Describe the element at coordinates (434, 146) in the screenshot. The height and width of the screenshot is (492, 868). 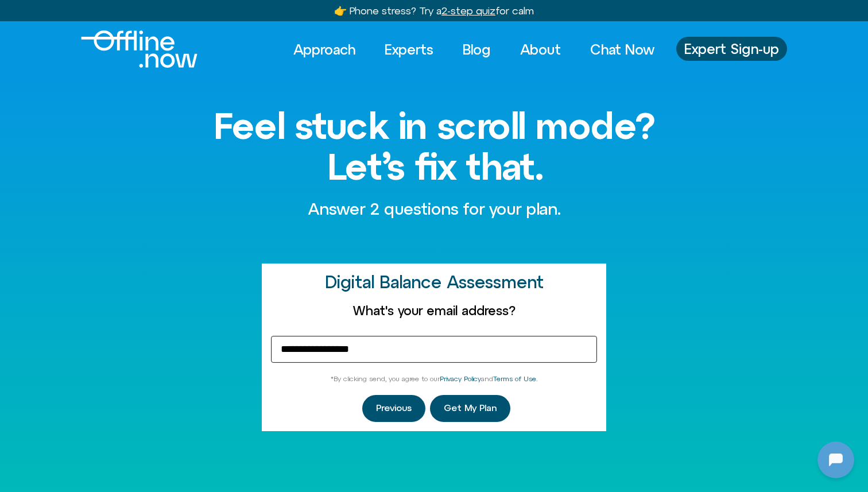
I see `h1: Feel stuck in scroll mode? Let’s fix that.` at that location.